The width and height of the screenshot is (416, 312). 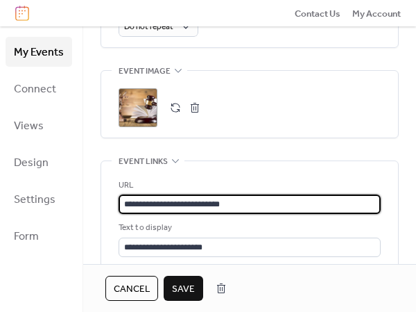 I want to click on span: Views, so click(x=28, y=126).